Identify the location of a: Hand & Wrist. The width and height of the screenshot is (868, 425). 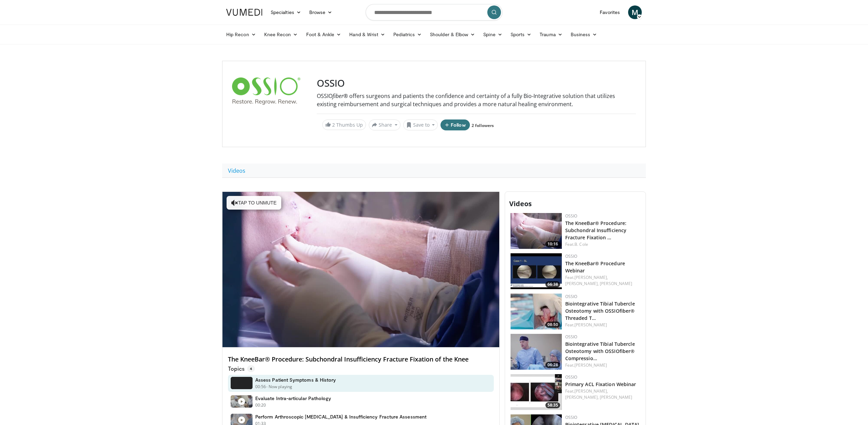
(367, 34).